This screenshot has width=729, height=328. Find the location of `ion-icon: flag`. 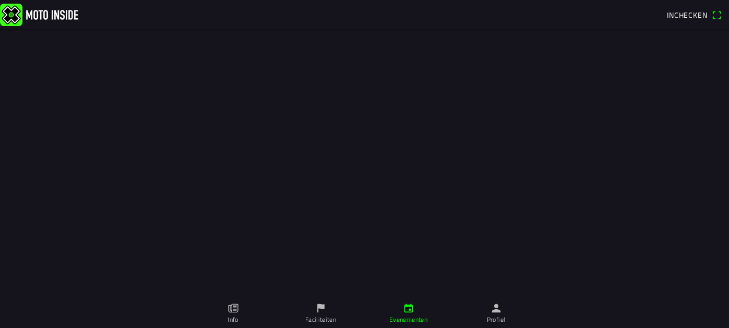

ion-icon: flag is located at coordinates (321, 308).